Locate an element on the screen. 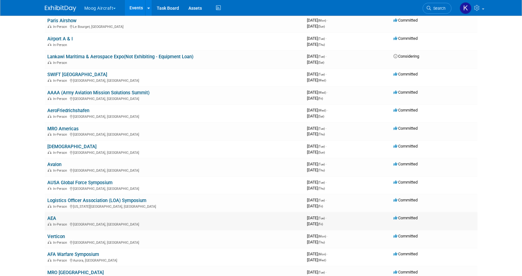 The width and height of the screenshot is (522, 276). a: Lankawi Maritima & Aerospace Expo(Not Exhibiting - Equipment Loan) is located at coordinates (120, 57).